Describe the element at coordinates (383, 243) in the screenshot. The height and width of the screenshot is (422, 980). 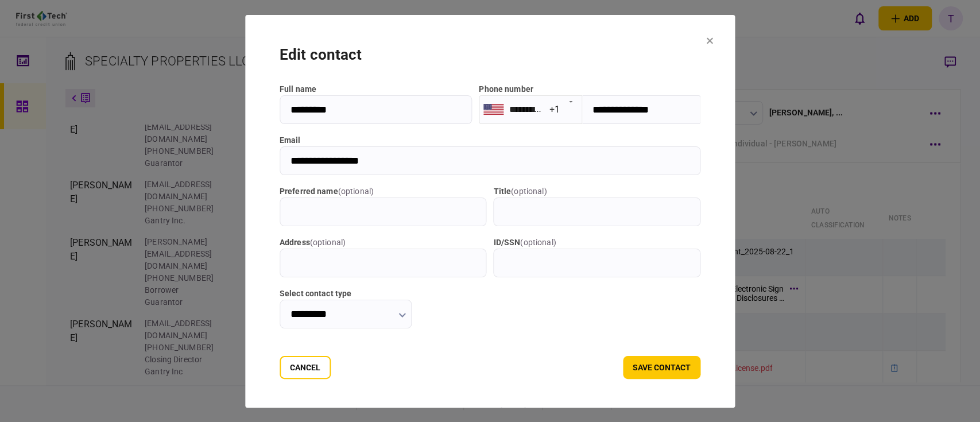
I see `label: address` at that location.